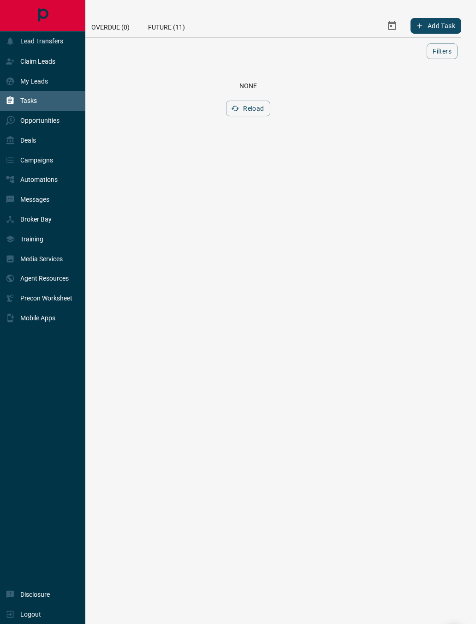 This screenshot has width=476, height=624. I want to click on button: Reload, so click(248, 108).